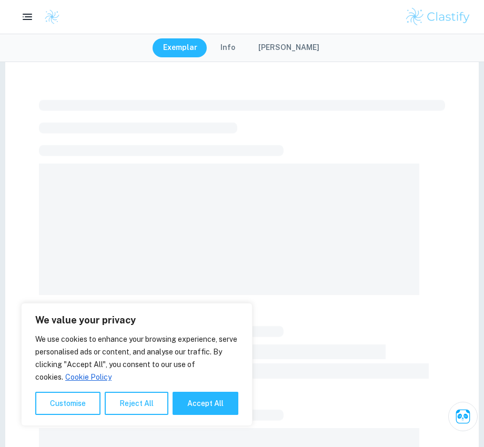  I want to click on button: Ask Clai, so click(463, 416).